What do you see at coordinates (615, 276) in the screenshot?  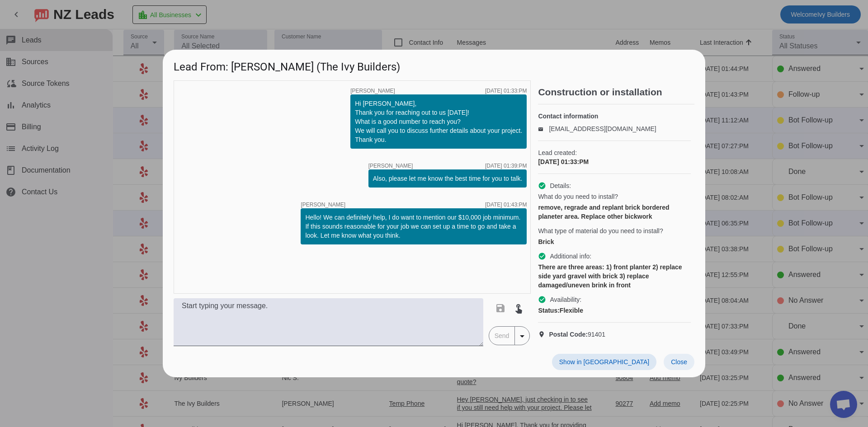 I see `div: There are three areas: 1) front planter 2) replace side yard gravel with brick 3) replace damaged...` at bounding box center [615, 276].